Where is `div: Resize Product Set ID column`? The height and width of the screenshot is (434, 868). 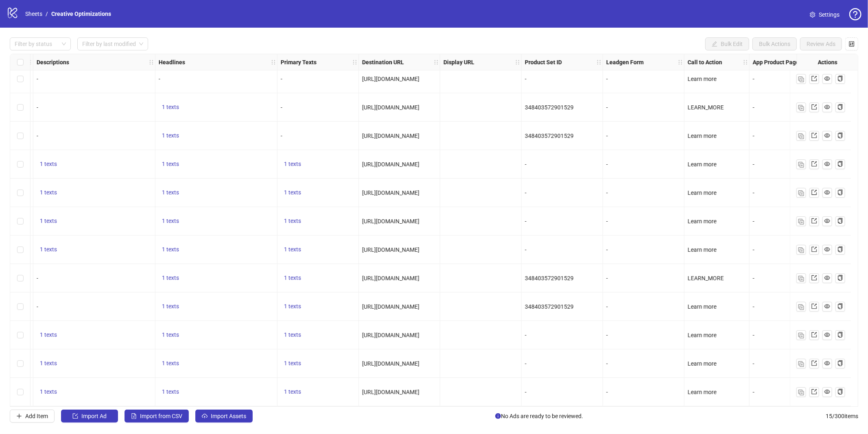
div: Resize Product Set ID column is located at coordinates (602, 62).